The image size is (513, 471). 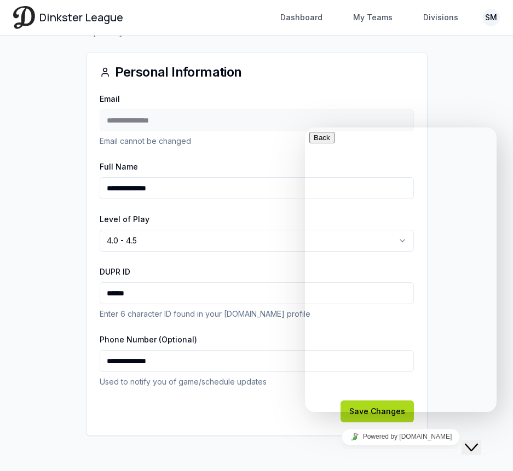 What do you see at coordinates (115, 271) in the screenshot?
I see `label: DUPR ID` at bounding box center [115, 271].